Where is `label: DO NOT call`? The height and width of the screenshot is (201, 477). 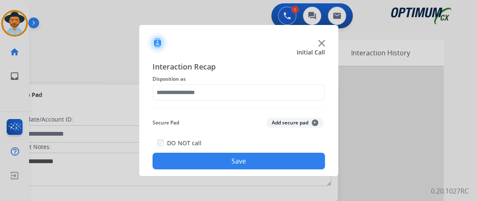 label: DO NOT call is located at coordinates (184, 143).